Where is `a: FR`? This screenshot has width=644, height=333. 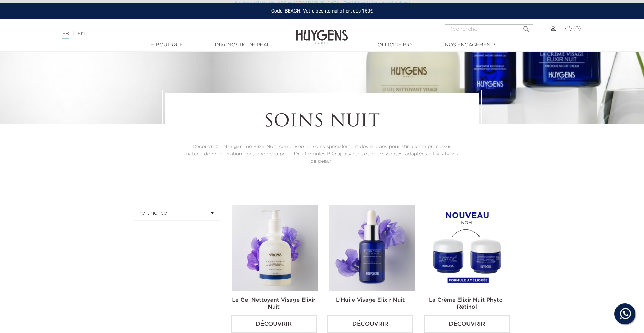
a: FR is located at coordinates (66, 35).